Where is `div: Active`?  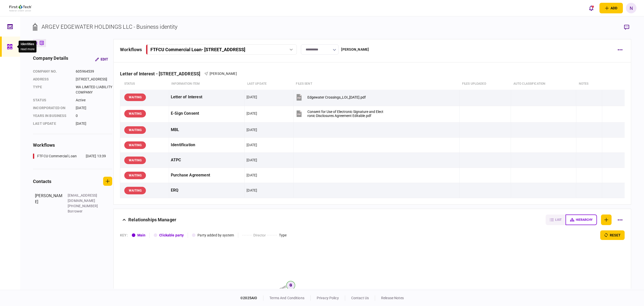
div: Active is located at coordinates (94, 100).